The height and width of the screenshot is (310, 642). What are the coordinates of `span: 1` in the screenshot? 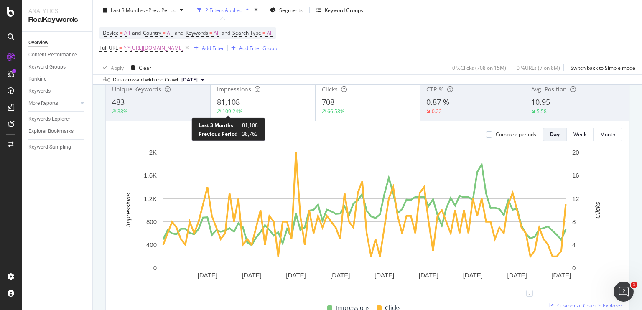 It's located at (634, 285).